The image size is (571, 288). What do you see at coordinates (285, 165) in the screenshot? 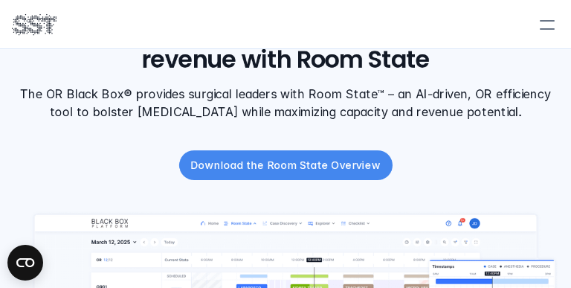
I see `a: Download the Room State Overview` at bounding box center [285, 165].